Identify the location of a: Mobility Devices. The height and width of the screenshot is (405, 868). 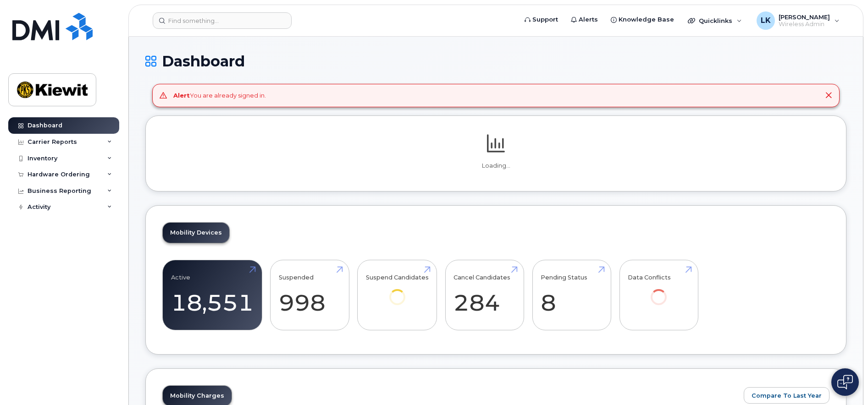
(196, 233).